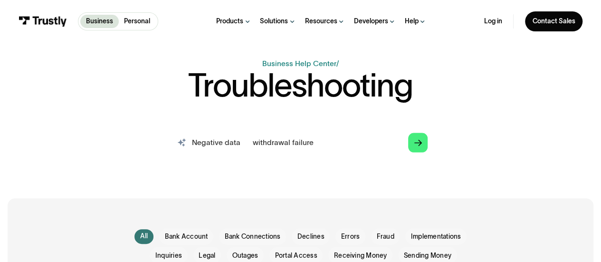 The height and width of the screenshot is (262, 601). What do you see at coordinates (371, 21) in the screenshot?
I see `div: Developers` at bounding box center [371, 21].